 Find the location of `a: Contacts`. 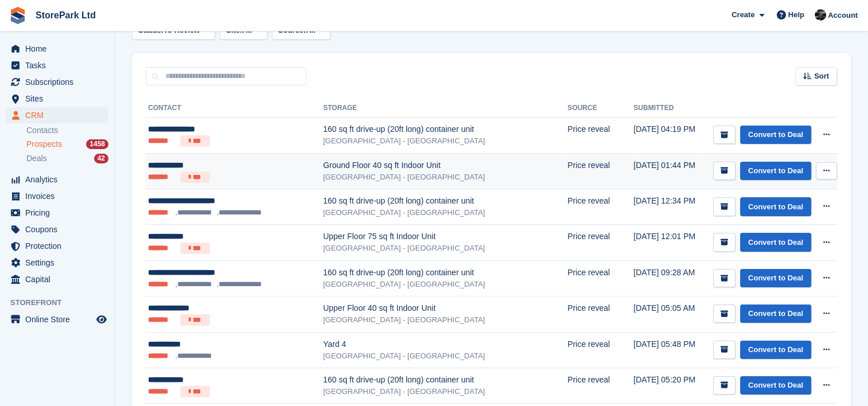

a: Contacts is located at coordinates (67, 130).